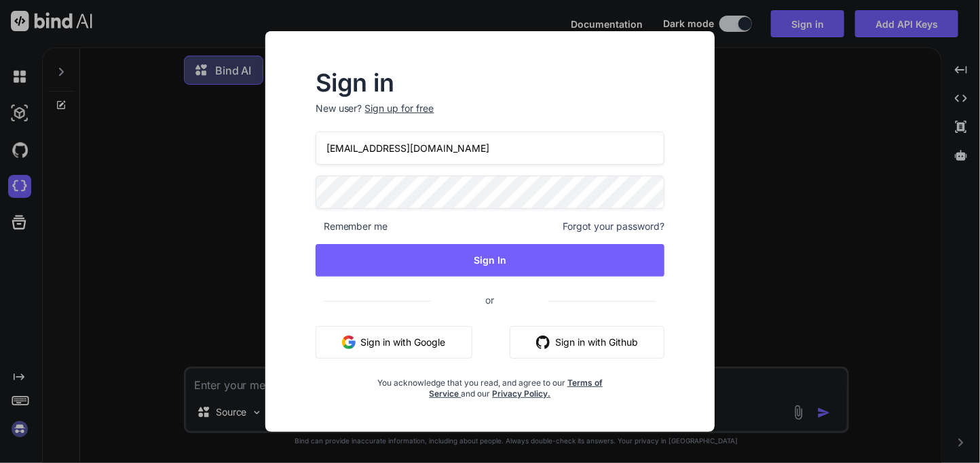  I want to click on div: You acknowledge that you read, and agree to our and our, so click(490, 385).